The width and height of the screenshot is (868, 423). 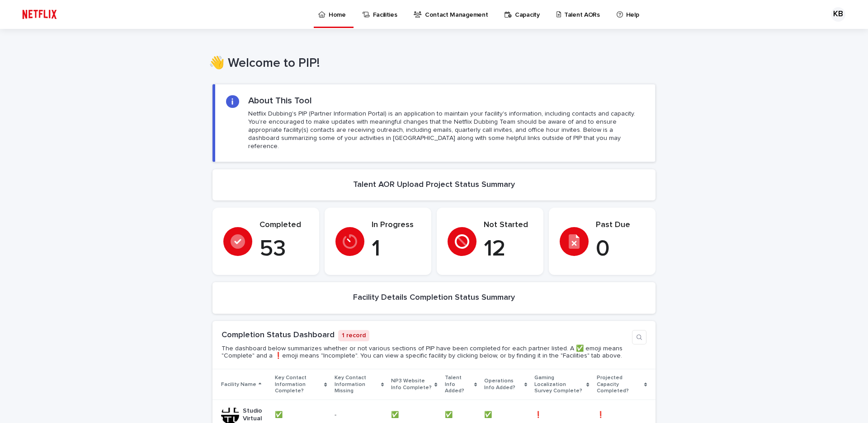 I want to click on h2: Talent AOR Upload Project Status Summary, so click(x=434, y=186).